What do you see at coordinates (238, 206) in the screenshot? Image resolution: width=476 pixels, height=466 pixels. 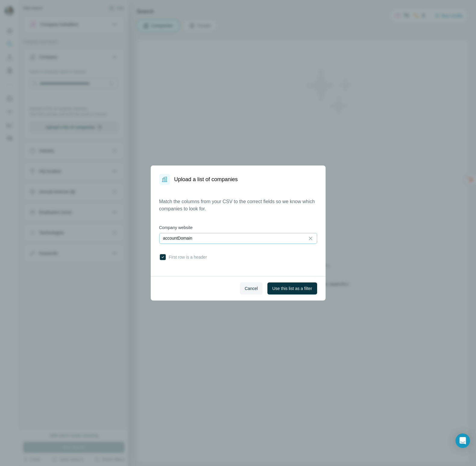 I see `p: Match the columns from your CSV to the correct fields so we know which companies to look for.` at bounding box center [238, 206].